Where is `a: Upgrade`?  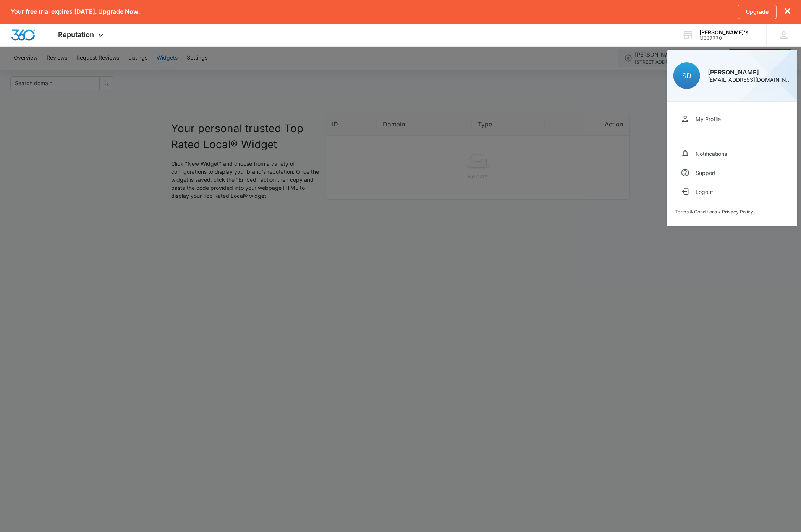 a: Upgrade is located at coordinates (757, 12).